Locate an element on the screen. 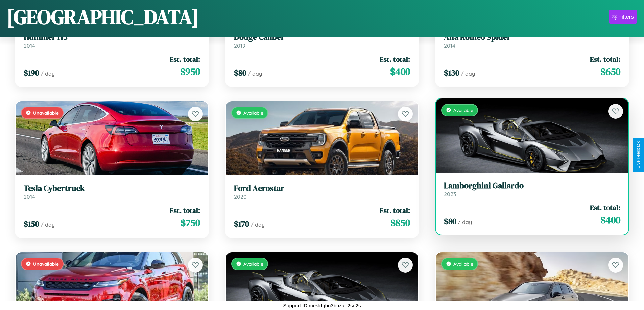 The width and height of the screenshot is (644, 310). h3: Alfa Romeo Spider is located at coordinates (532, 37).